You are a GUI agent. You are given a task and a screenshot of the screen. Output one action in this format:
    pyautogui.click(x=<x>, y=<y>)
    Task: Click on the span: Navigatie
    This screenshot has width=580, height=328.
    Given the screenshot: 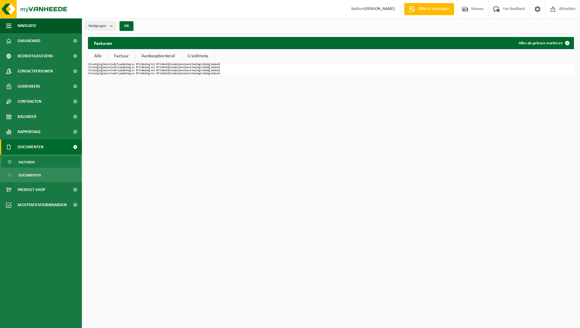 What is the action you would take?
    pyautogui.click(x=27, y=26)
    